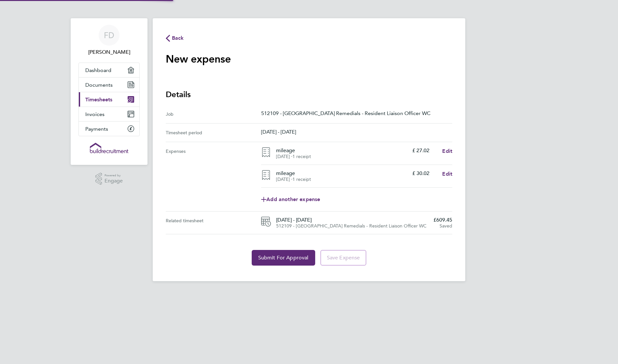 This screenshot has height=364, width=618. What do you see at coordinates (213, 222) in the screenshot?
I see `div: Related timesheet` at bounding box center [213, 222].